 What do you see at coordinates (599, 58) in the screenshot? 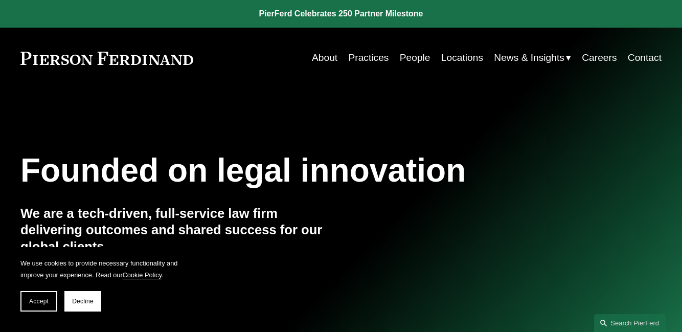
I see `a: Careers` at bounding box center [599, 58].